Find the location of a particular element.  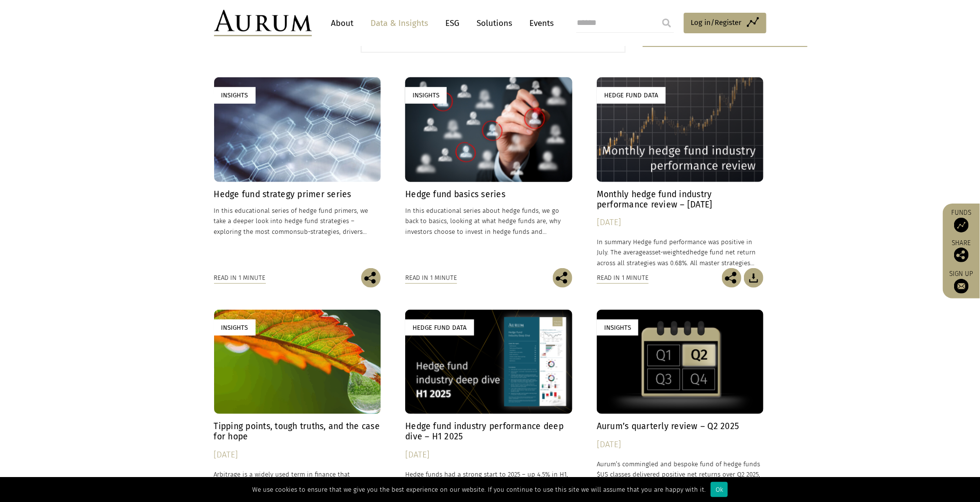

p: In this educational series about hedge funds, we go back to basics, looking at what hedge funds a... is located at coordinates (489, 221).